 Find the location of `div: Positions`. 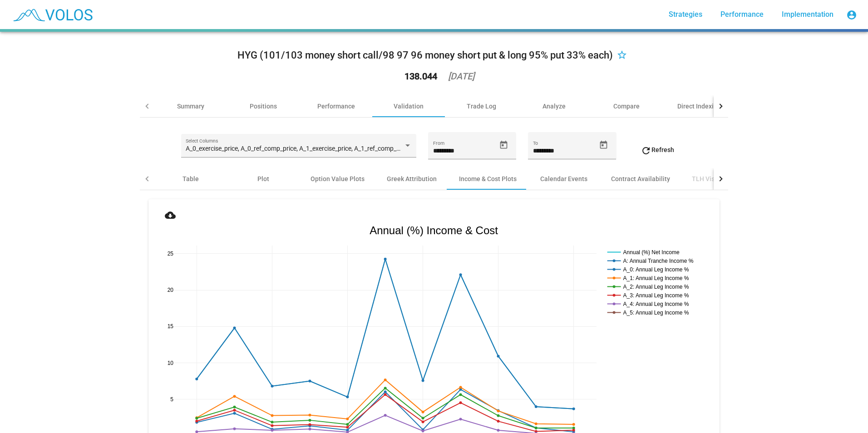

div: Positions is located at coordinates (263, 106).